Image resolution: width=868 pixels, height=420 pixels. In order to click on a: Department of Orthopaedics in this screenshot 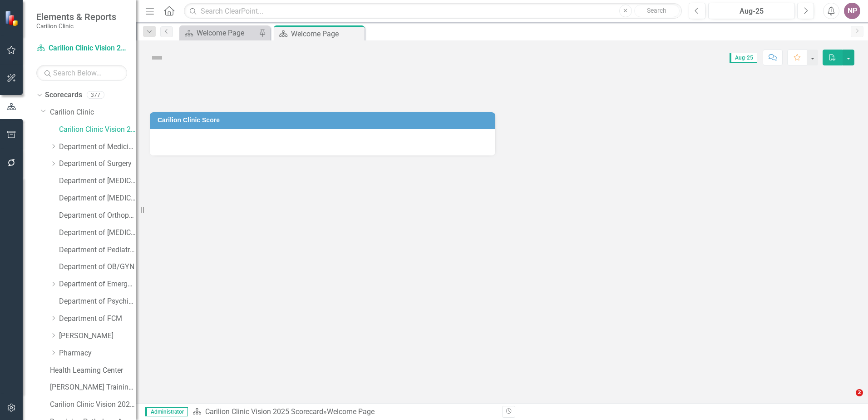, I will do `click(98, 216)`.